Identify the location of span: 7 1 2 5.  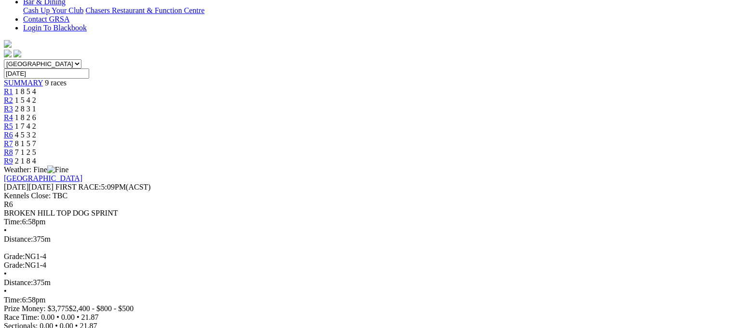
(26, 152).